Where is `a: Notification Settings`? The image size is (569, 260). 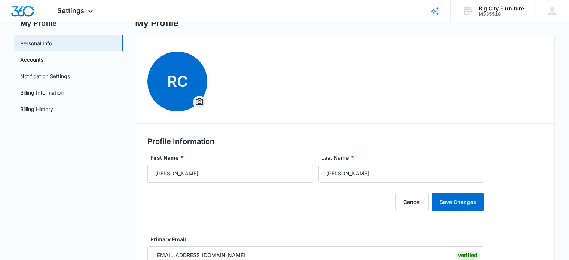
a: Notification Settings is located at coordinates (45, 76).